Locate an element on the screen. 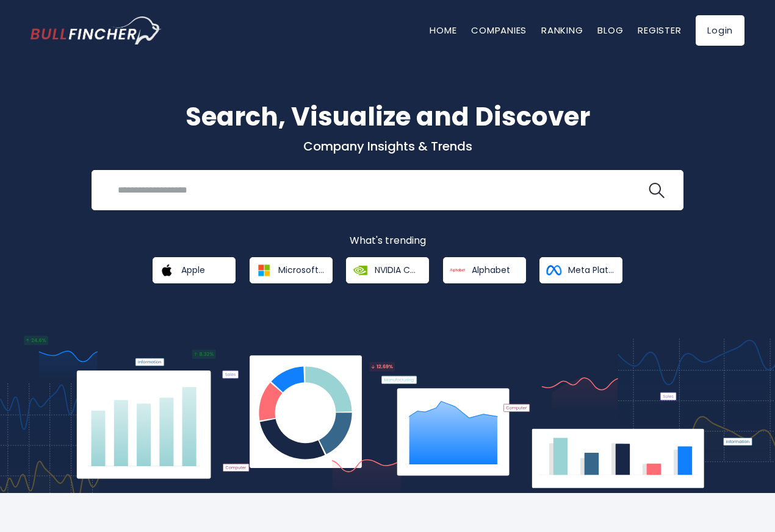 The height and width of the screenshot is (532, 775). img: bullfincher logo is located at coordinates (96, 30).